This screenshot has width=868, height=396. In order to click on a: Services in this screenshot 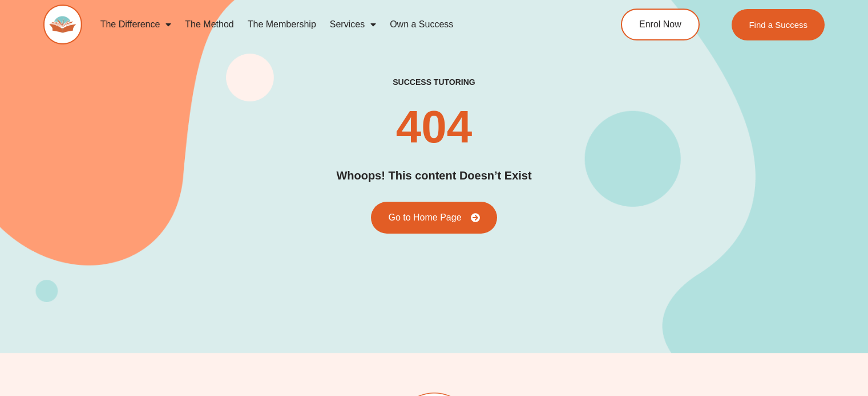, I will do `click(352, 25)`.